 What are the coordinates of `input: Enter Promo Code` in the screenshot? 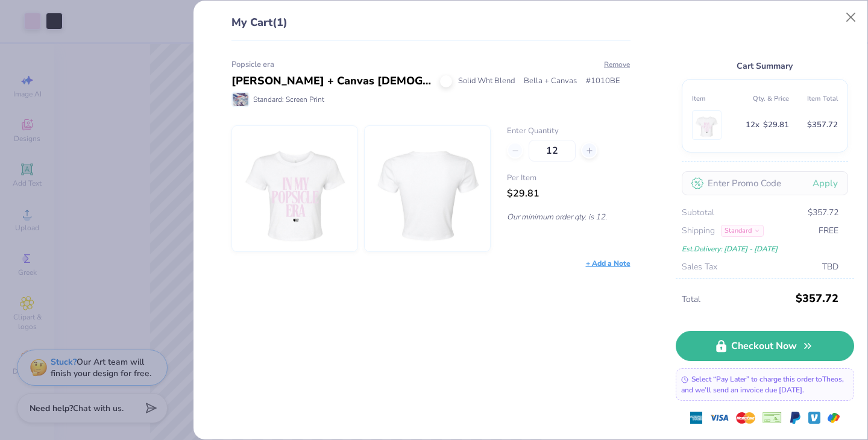 It's located at (765, 183).